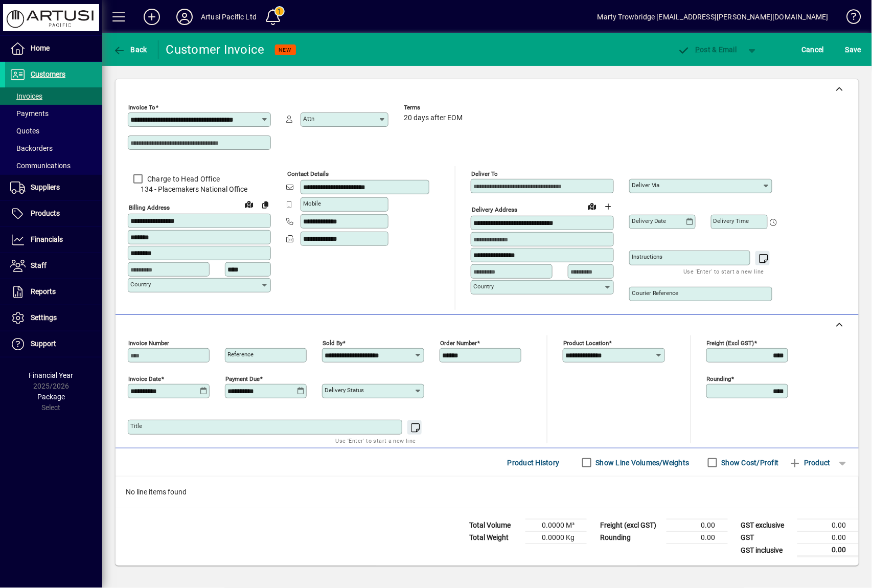 The height and width of the screenshot is (588, 872). What do you see at coordinates (707, 49) in the screenshot?
I see `span: ost & Email` at bounding box center [707, 49].